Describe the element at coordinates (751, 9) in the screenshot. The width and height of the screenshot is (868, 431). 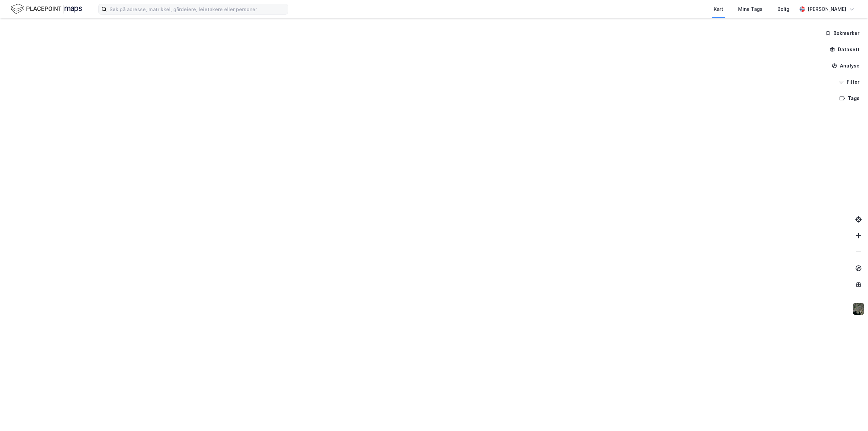
I see `div: Mine Tags` at that location.